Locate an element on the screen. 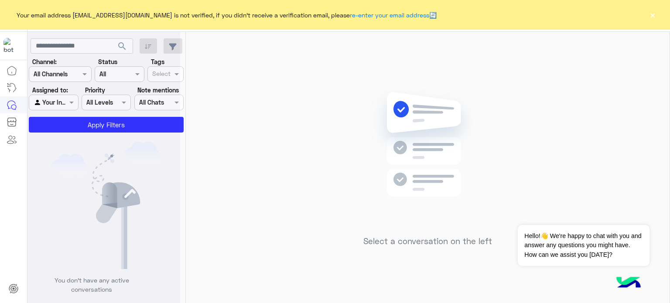  div: loading... is located at coordinates (103, 104).